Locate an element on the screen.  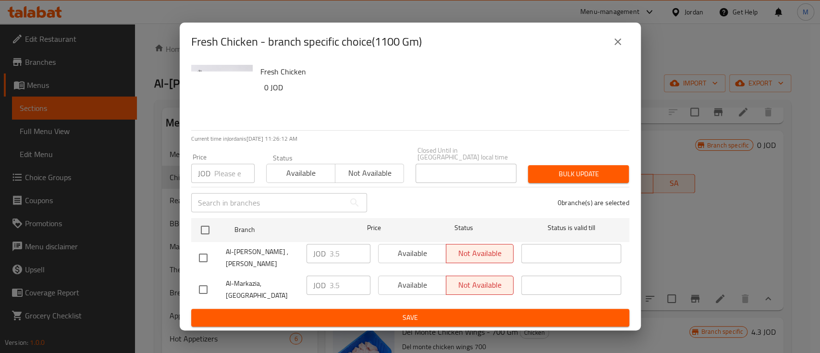
span: Save is located at coordinates (410, 318).